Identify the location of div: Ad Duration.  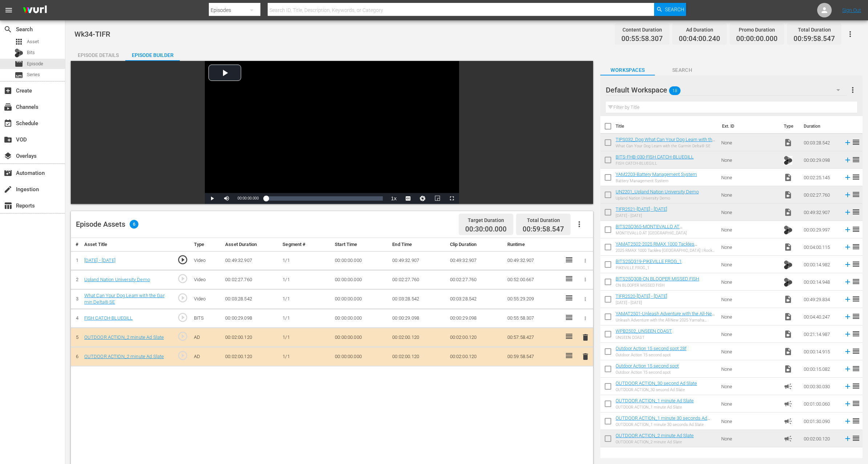
(699, 29).